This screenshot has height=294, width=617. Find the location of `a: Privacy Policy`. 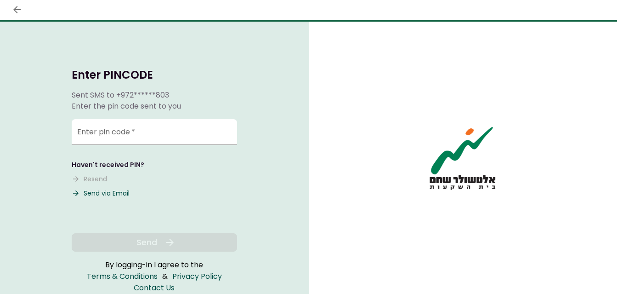

a: Privacy Policy is located at coordinates (197, 276).